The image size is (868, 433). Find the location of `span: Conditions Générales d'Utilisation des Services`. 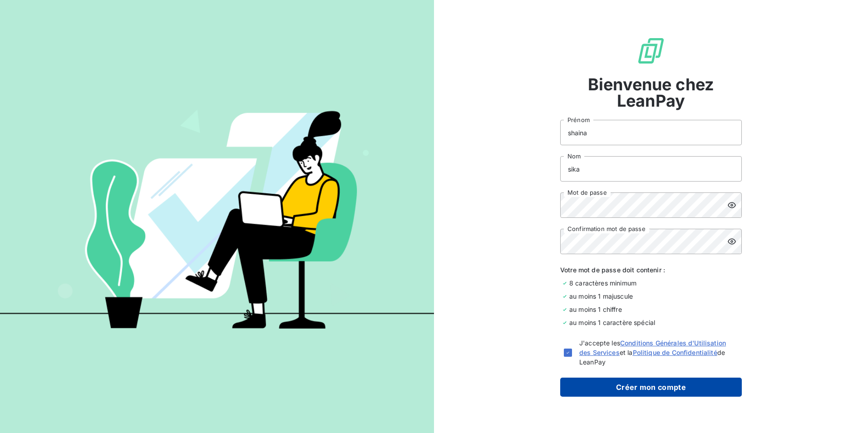

span: Conditions Générales d'Utilisation des Services is located at coordinates (652, 348).